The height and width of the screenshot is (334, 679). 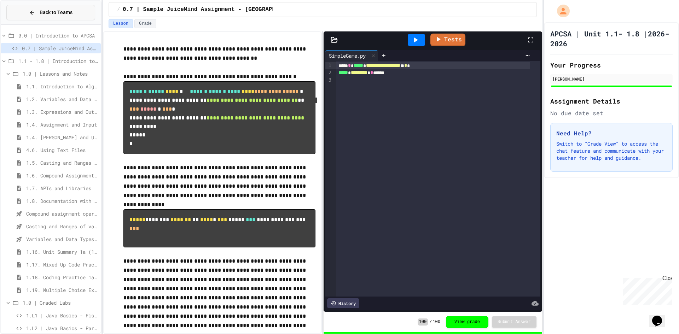 I want to click on span: 1.16. Unit Summary 1a (1.1-1.6), so click(x=62, y=252).